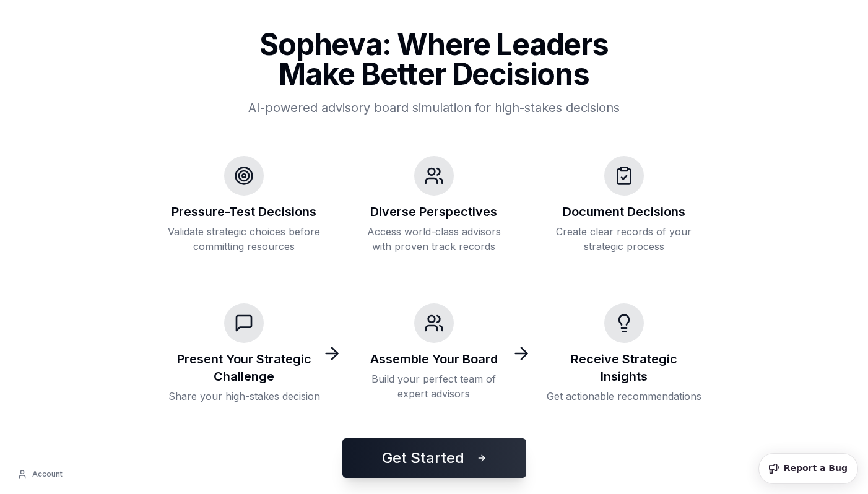  What do you see at coordinates (244, 211) in the screenshot?
I see `h3: Pressure-Test Decisions` at bounding box center [244, 211].